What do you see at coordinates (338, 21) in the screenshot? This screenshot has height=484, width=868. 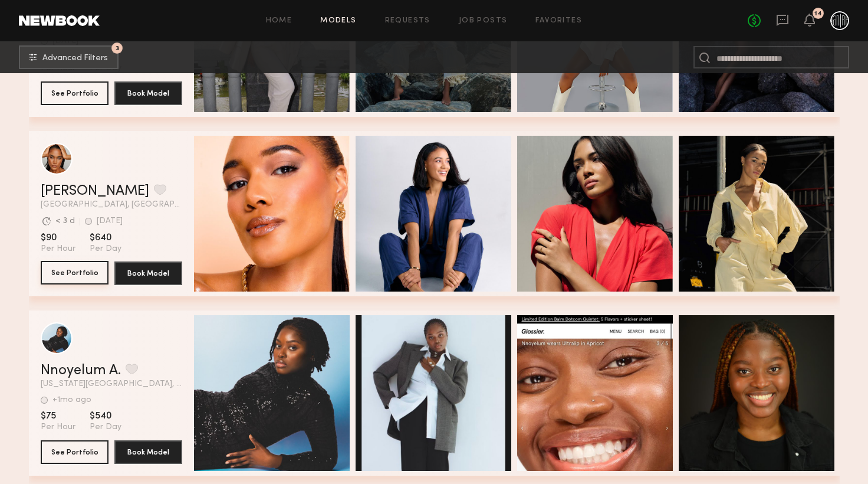 I see `a: Models` at bounding box center [338, 21].